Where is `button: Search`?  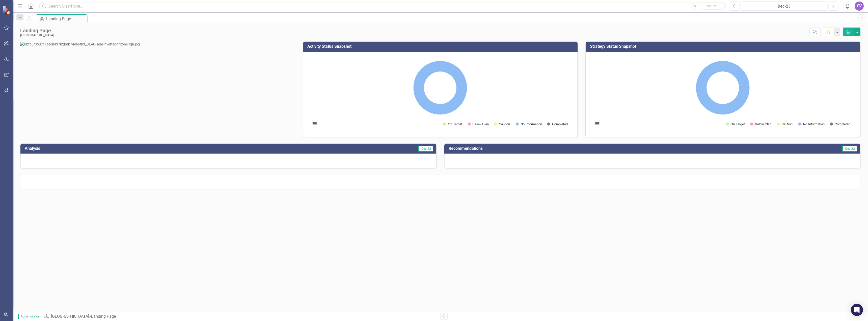 button: Search is located at coordinates (712, 6).